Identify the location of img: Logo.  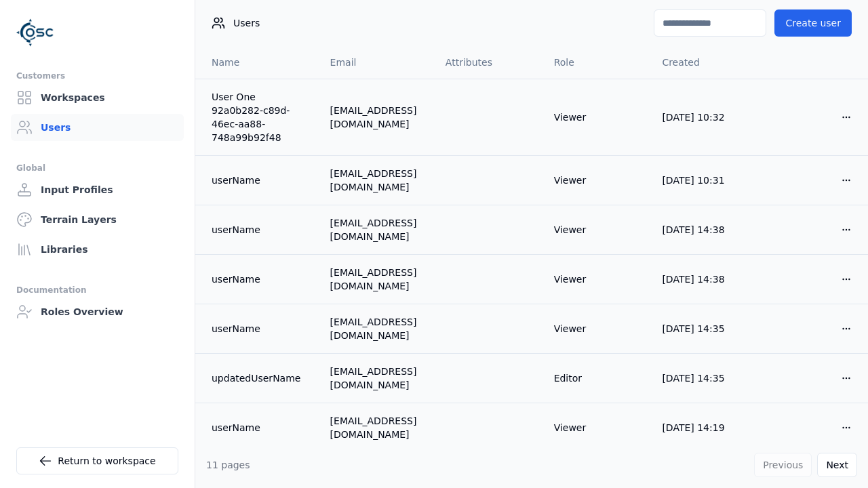
(35, 32).